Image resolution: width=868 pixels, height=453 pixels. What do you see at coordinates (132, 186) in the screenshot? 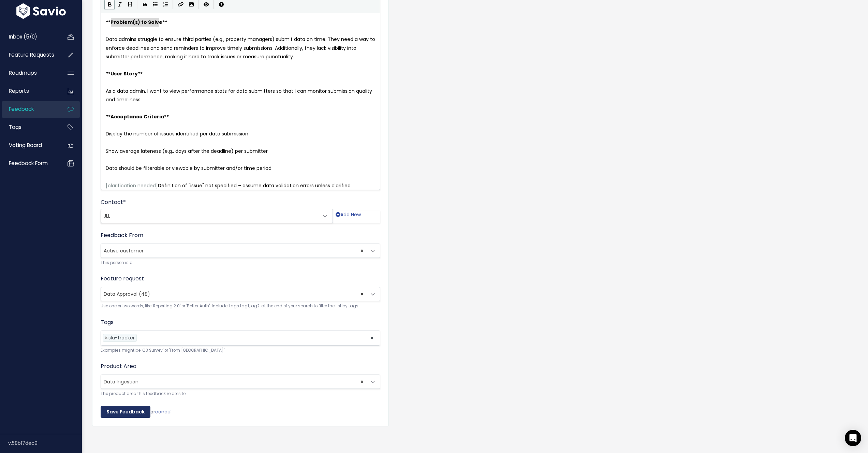
I see `span: clarification needed` at bounding box center [132, 186].